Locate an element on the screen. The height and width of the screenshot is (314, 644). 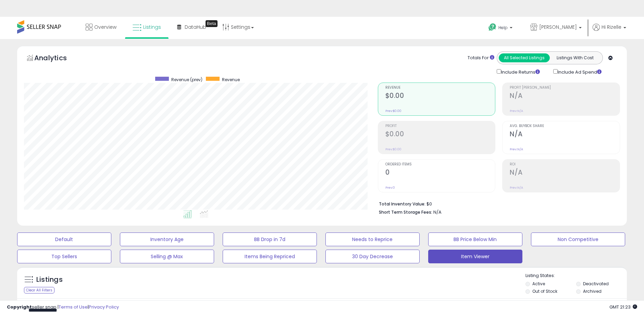
a: Settings is located at coordinates (238, 27).